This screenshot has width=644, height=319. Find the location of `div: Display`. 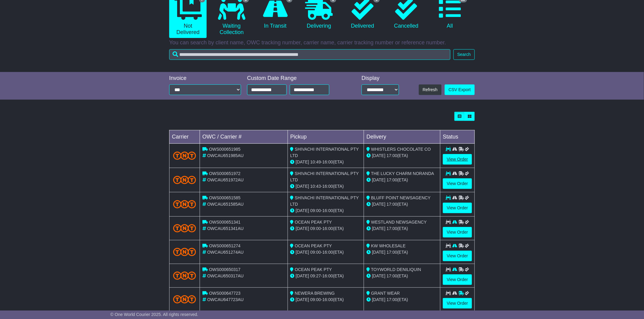

div: Display is located at coordinates (380, 79).